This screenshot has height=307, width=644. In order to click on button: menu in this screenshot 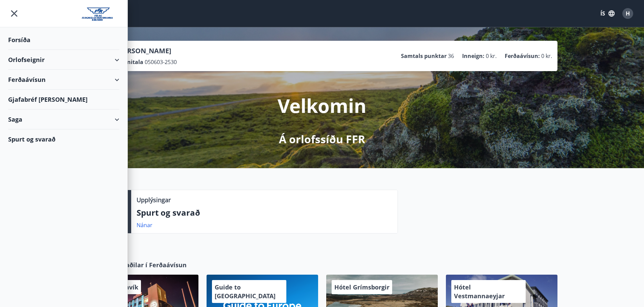, I will do `click(14, 13)`.